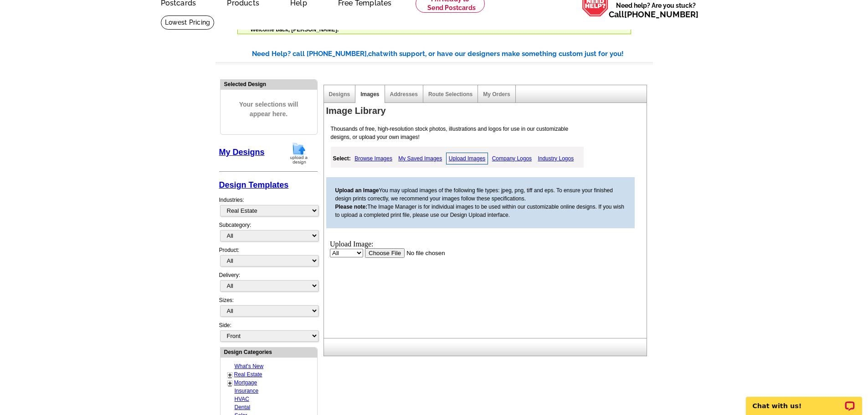  What do you see at coordinates (269, 84) in the screenshot?
I see `div: Selected Design` at bounding box center [269, 84].